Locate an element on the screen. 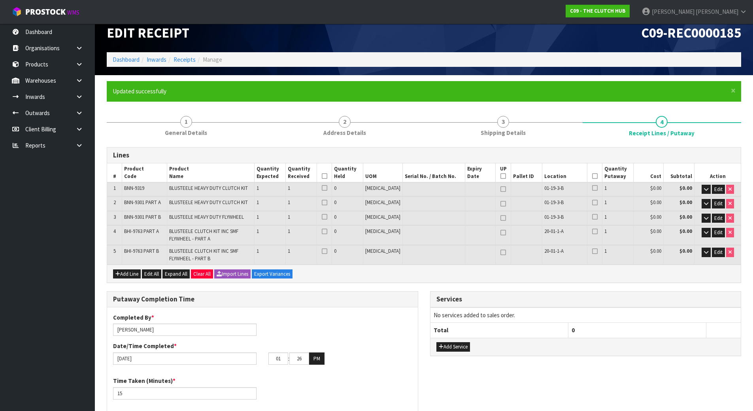 This screenshot has height=411, width=753. span: Address Details is located at coordinates (345, 132).